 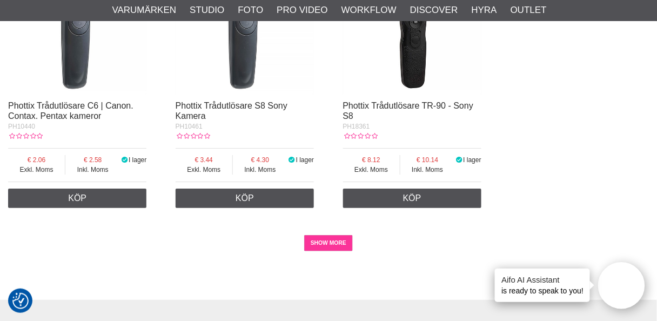 What do you see at coordinates (528, 10) in the screenshot?
I see `a: Outlet` at bounding box center [528, 10].